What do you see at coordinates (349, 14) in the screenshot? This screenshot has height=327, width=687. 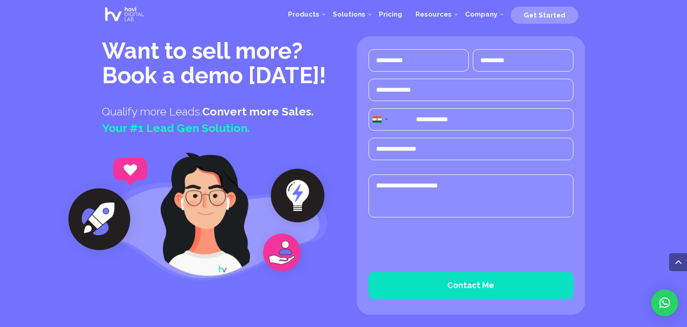 I see `span: Solutions` at bounding box center [349, 14].